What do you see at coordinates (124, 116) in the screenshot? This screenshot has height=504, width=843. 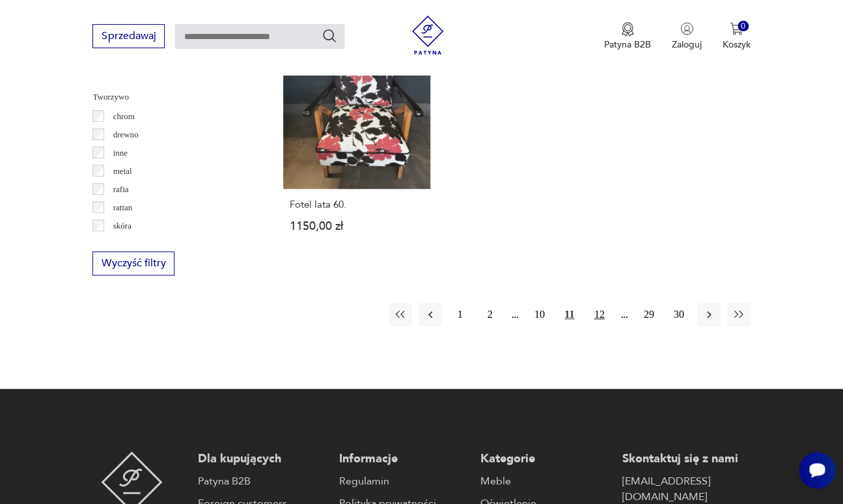 I see `p: chrom` at bounding box center [124, 116].